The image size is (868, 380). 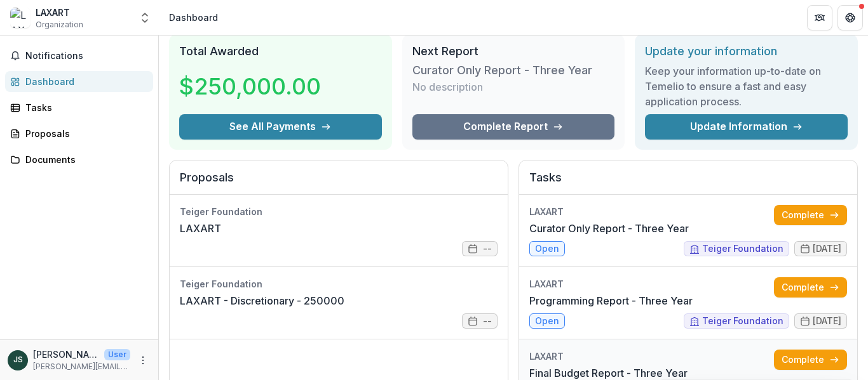 What do you see at coordinates (820, 18) in the screenshot?
I see `button: Partners` at bounding box center [820, 18].